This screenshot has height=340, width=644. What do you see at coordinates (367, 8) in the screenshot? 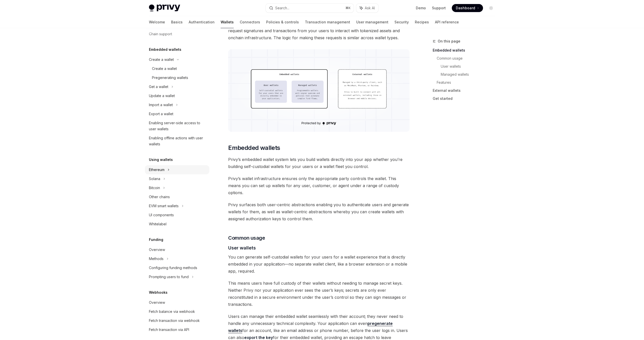
I see `button: Ask AI` at bounding box center [367, 8].